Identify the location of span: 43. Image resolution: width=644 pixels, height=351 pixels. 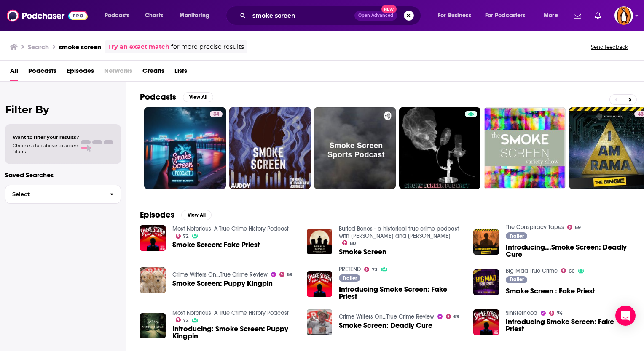
(641, 115).